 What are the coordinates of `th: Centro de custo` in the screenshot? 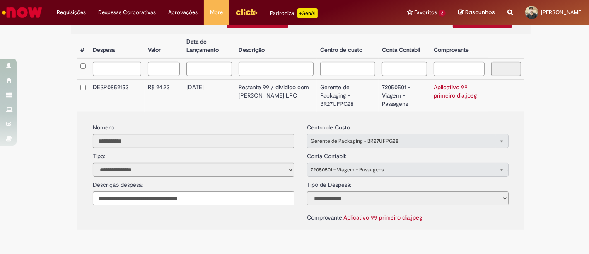 It's located at (348, 46).